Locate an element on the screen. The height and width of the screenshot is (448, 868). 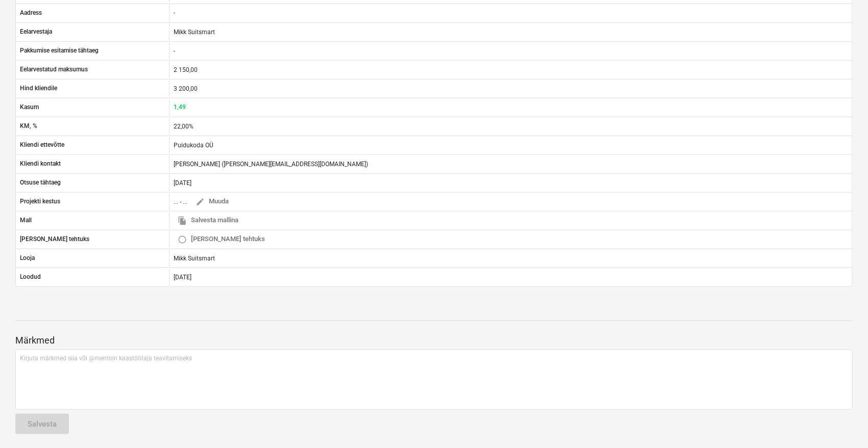
span: file_copy is located at coordinates (182, 221).